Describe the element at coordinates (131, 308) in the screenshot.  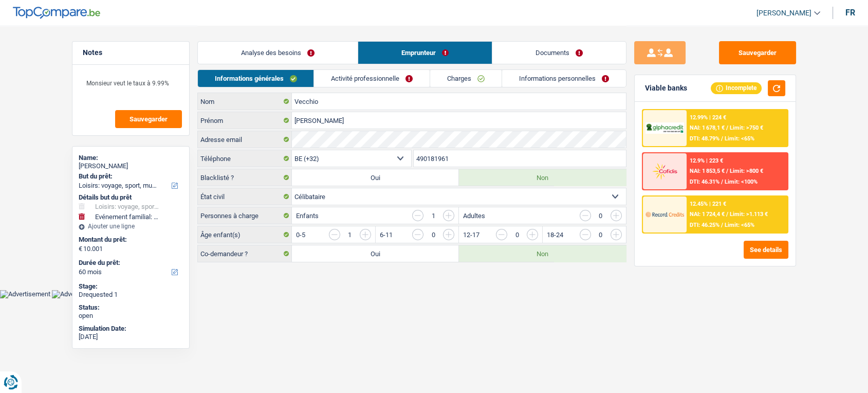
I see `div: Status:` at that location.